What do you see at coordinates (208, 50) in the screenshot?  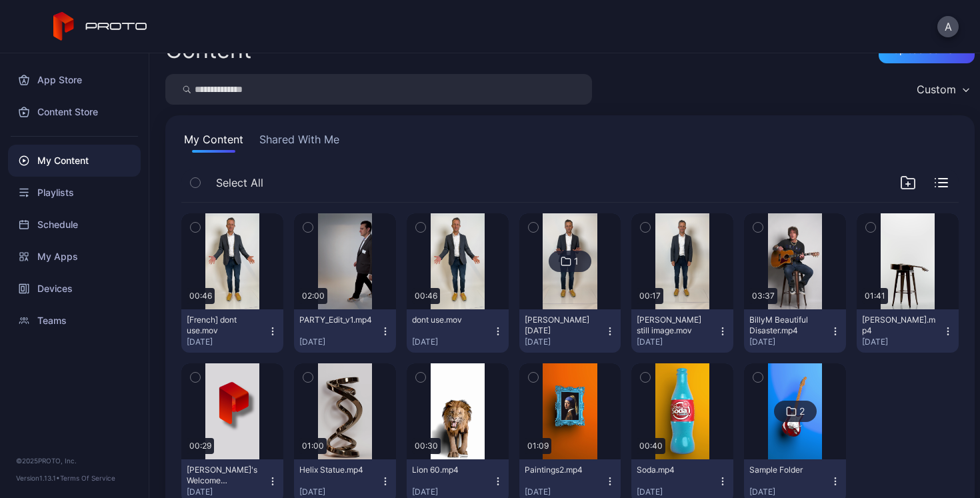 I see `div: Content` at bounding box center [208, 50].